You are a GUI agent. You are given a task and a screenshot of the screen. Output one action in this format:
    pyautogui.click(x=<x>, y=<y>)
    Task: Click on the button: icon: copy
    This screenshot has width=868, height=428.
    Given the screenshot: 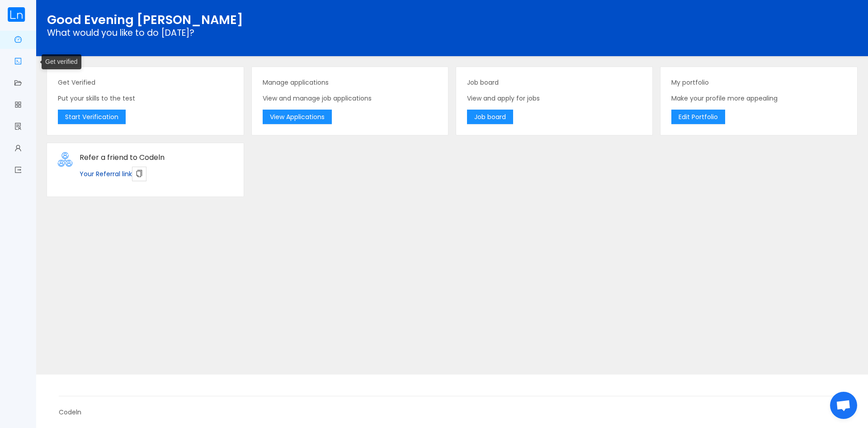 What is the action you would take?
    pyautogui.click(x=139, y=173)
    